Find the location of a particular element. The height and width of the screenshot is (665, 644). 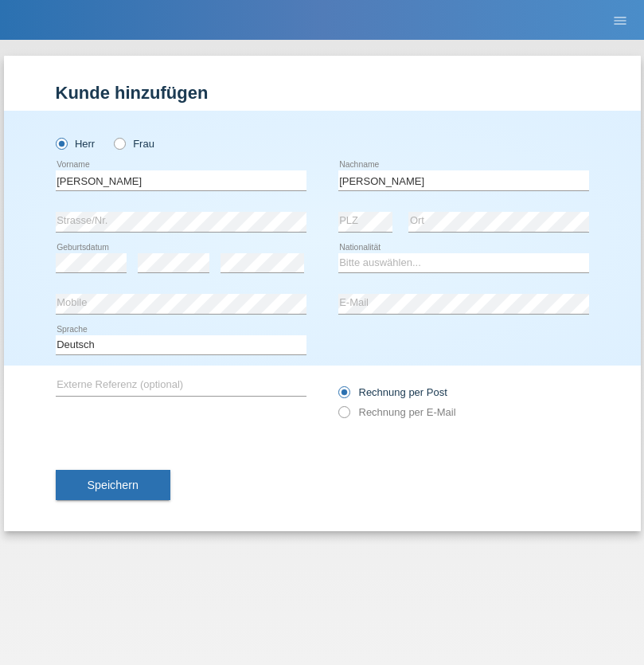

label: Rechnung per E-Mail is located at coordinates (397, 412).